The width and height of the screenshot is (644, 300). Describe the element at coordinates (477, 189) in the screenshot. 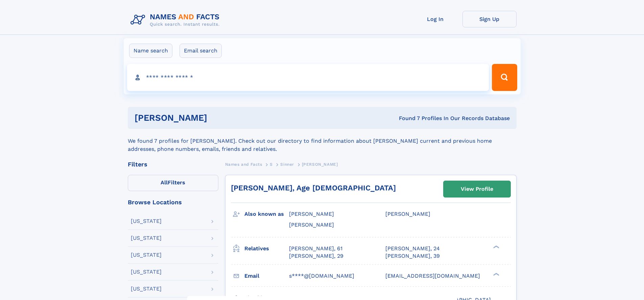

I see `a: View Profile` at that location.